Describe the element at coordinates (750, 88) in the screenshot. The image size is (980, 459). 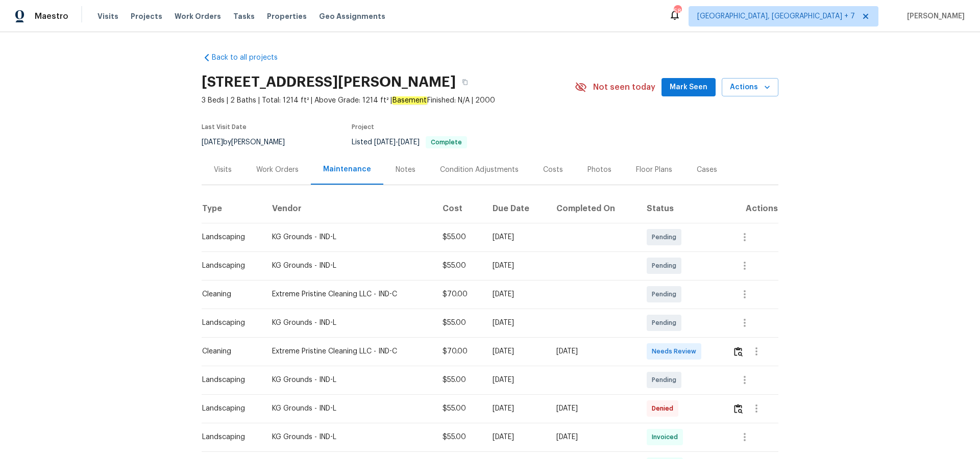
I see `span: Actions` at that location.